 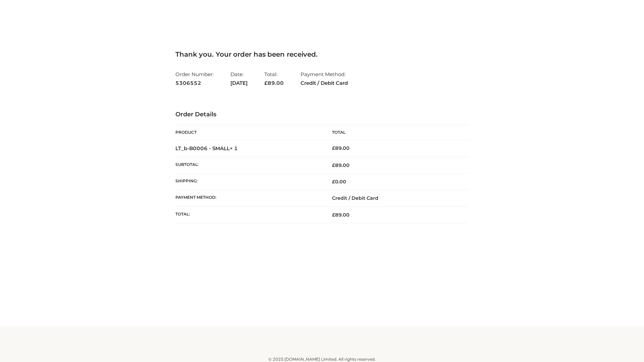 What do you see at coordinates (395, 132) in the screenshot?
I see `th: Total` at bounding box center [395, 132].